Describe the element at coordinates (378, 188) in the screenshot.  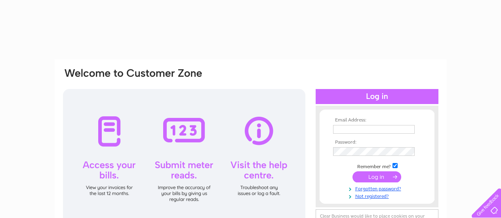
I see `a: Forgotten password?` at that location.